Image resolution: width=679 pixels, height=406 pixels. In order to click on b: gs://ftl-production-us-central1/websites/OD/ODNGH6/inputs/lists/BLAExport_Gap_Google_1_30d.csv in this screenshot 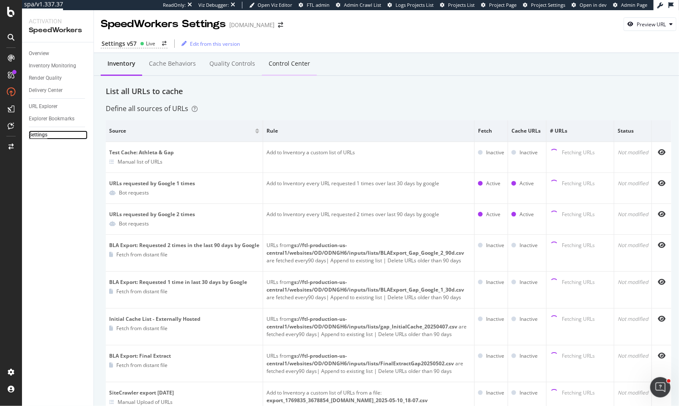, I will do `click(365, 285)`.